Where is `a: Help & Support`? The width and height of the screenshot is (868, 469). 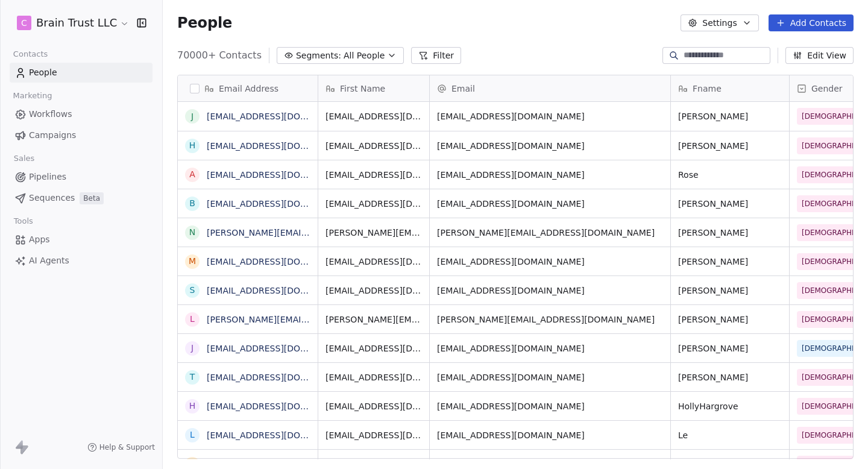 a: Help & Support is located at coordinates (121, 447).